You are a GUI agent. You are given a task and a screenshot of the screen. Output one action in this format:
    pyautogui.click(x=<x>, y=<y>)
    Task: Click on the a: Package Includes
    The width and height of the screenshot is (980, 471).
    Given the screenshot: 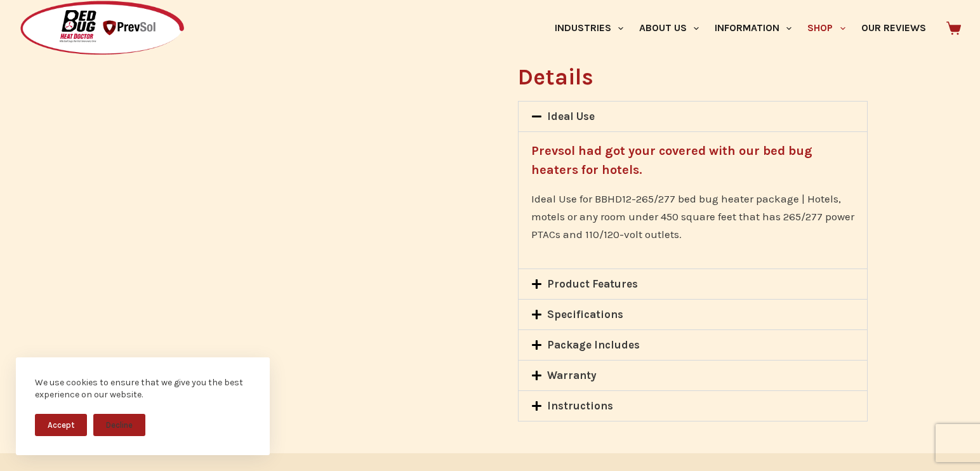 What is the action you would take?
    pyautogui.click(x=593, y=345)
    